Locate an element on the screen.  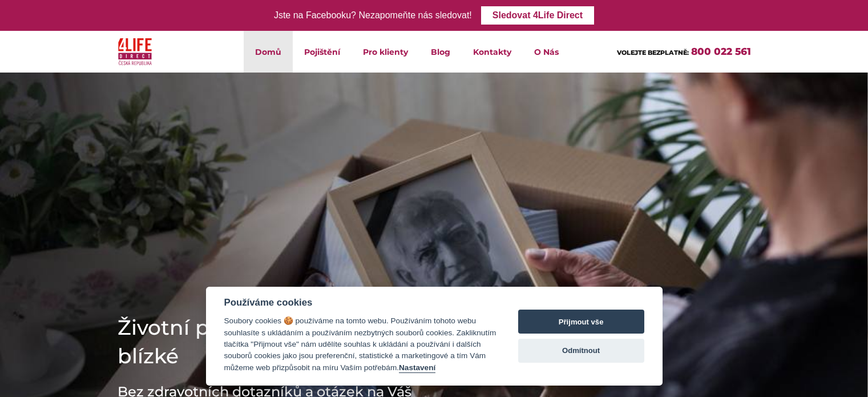
div: Používáme cookies is located at coordinates (360, 303).